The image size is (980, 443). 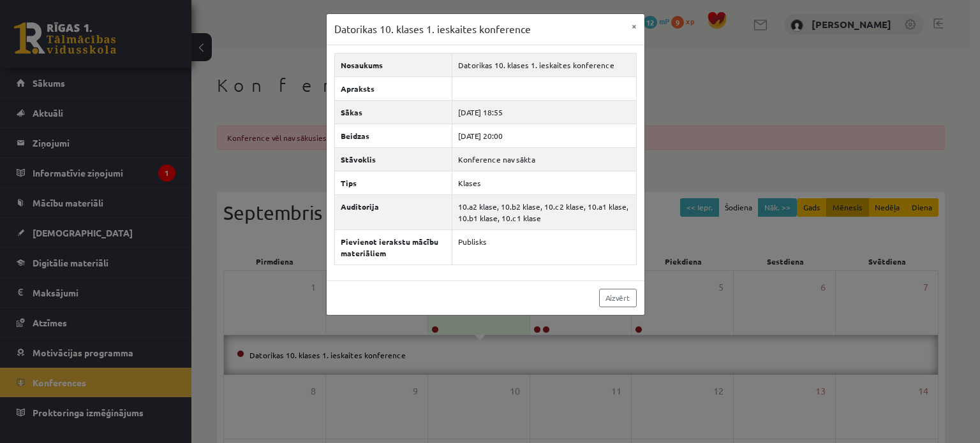 I want to click on th: Sākas, so click(x=393, y=112).